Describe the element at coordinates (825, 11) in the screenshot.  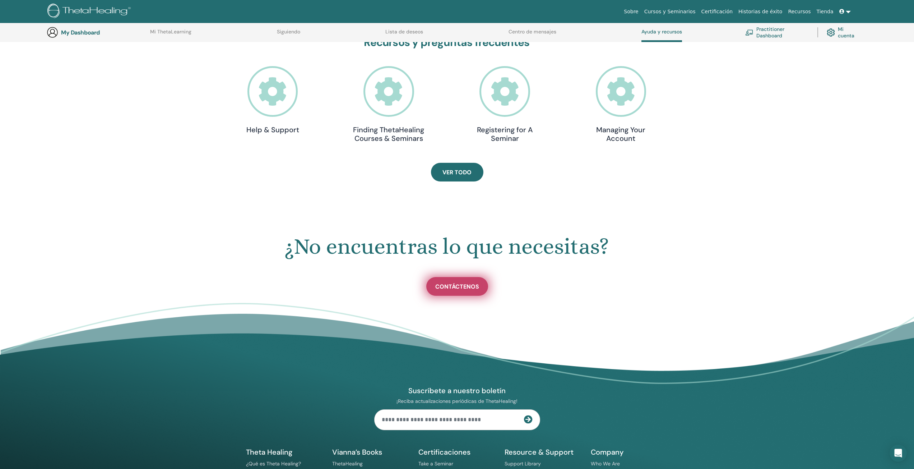
I see `a: Tienda` at that location.